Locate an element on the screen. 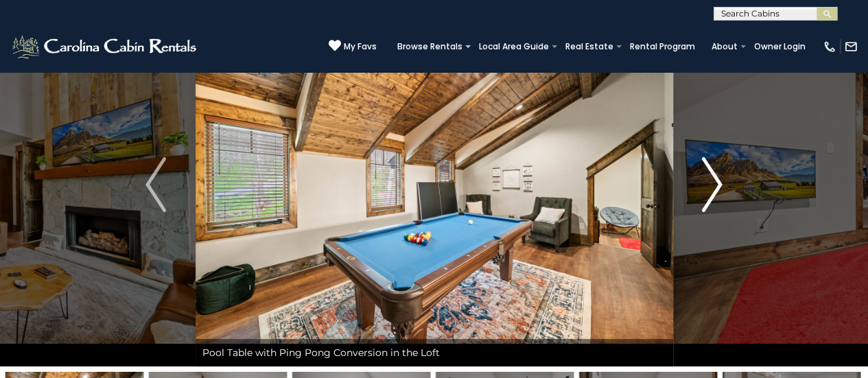 This screenshot has height=378, width=868. a: About is located at coordinates (725, 47).